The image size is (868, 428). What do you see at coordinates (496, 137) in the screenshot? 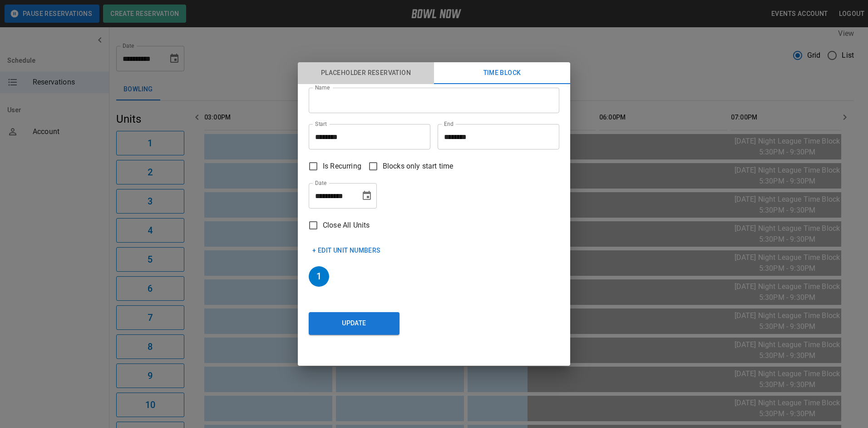
I see `input: Choose time, selected time is 5:15 PM` at bounding box center [496, 137].